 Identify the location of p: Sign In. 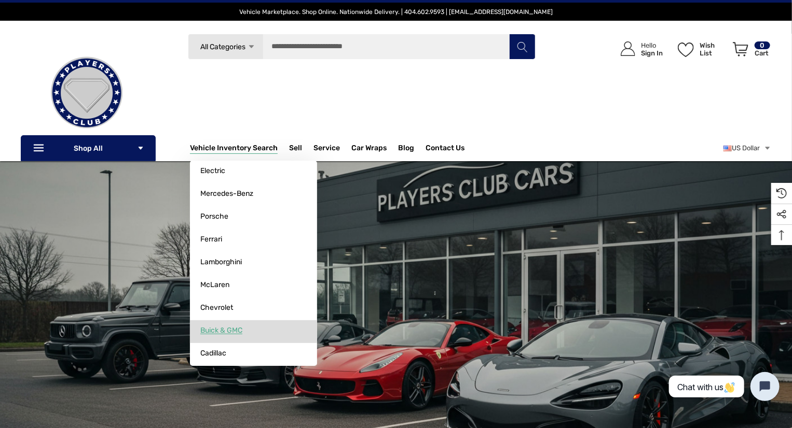
(652, 53).